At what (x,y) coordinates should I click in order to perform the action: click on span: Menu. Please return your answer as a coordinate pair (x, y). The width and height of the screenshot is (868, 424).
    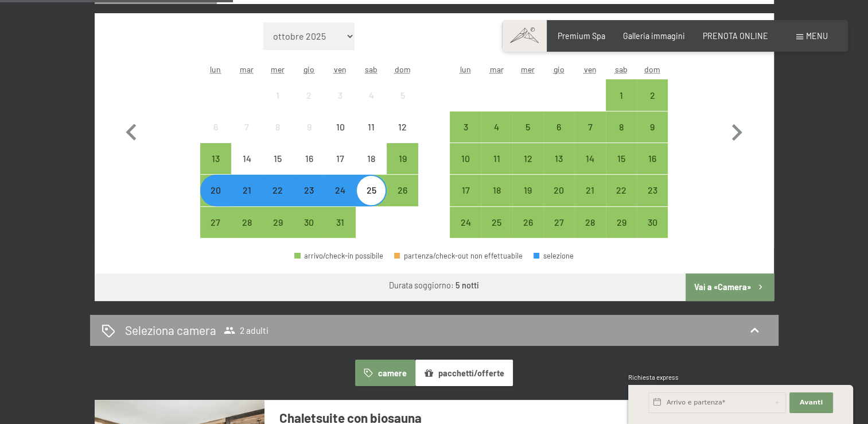
    Looking at the image, I should click on (817, 36).